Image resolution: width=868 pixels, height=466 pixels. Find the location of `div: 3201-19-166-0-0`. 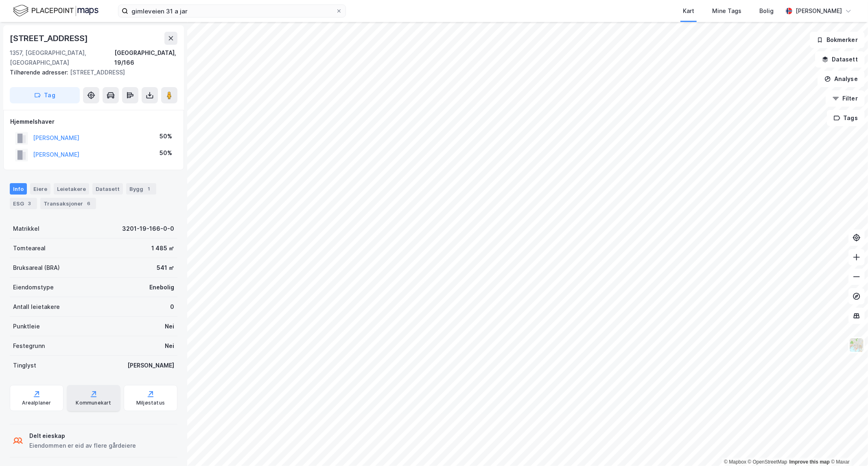

div: 3201-19-166-0-0 is located at coordinates (148, 229).